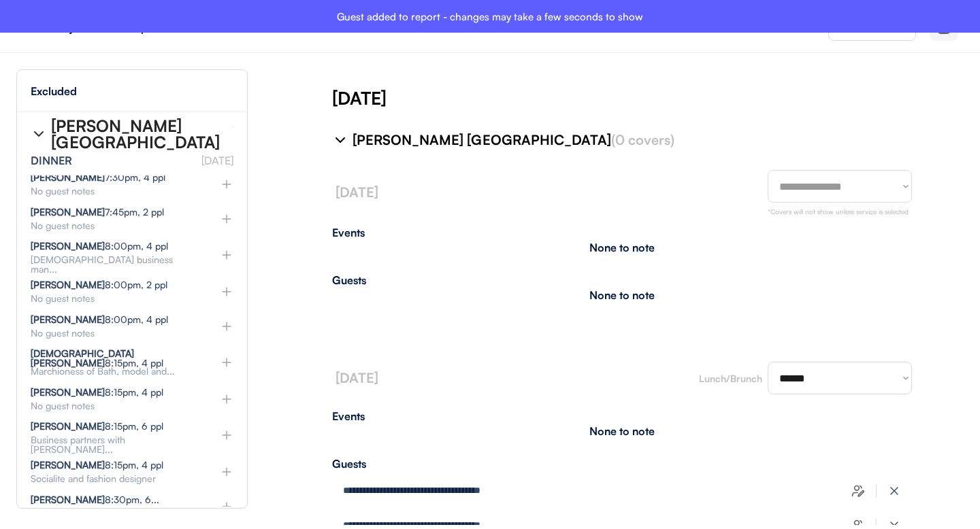  Describe the element at coordinates (643, 139) in the screenshot. I see `font: (0 covers)` at that location.